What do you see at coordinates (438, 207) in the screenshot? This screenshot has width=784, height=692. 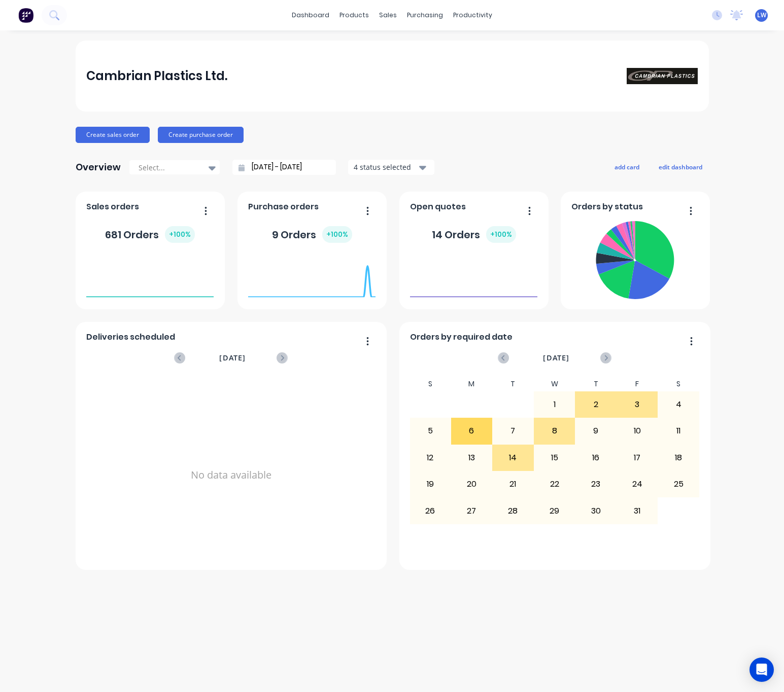 I see `span: Open quotes` at bounding box center [438, 207].